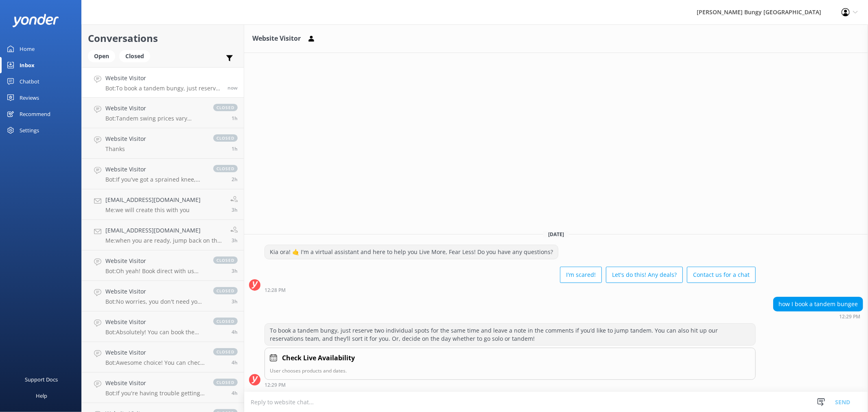 Image resolution: width=868 pixels, height=412 pixels. What do you see at coordinates (721, 275) in the screenshot?
I see `button: Contact us for a chat` at bounding box center [721, 275].